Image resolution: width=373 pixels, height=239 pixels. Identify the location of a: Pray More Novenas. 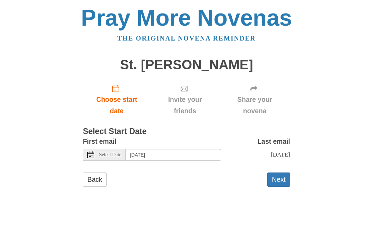
(187, 18).